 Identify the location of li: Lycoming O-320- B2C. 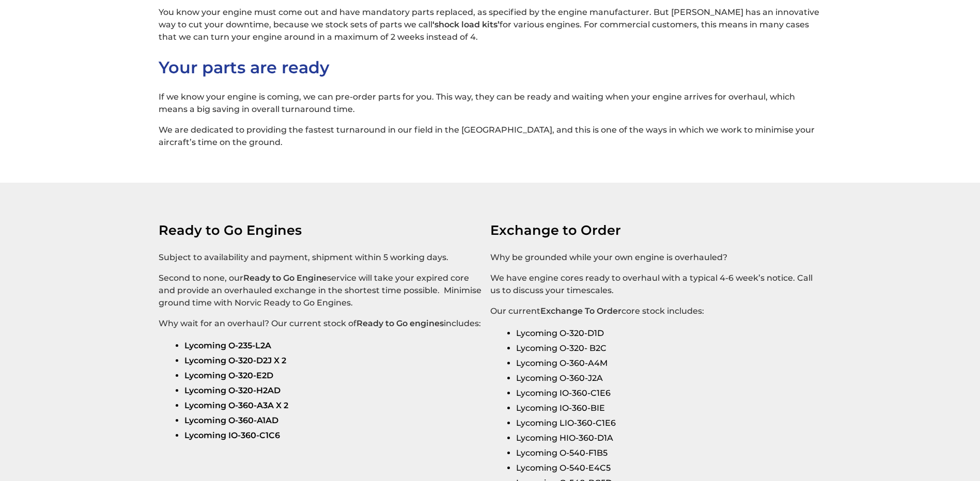
(665, 348).